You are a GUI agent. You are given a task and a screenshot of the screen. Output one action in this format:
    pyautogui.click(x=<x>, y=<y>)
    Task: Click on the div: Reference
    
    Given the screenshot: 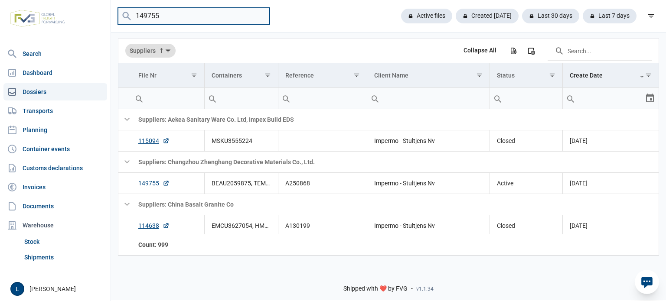 What is the action you would take?
    pyautogui.click(x=300, y=75)
    